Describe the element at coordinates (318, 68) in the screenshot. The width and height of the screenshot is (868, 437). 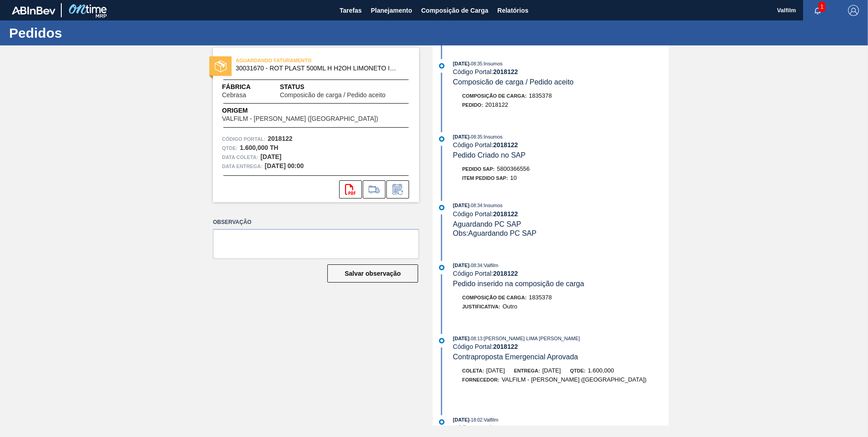
I see `span: 30031670 - ROT PLAST 500ML H H2OH LIMONETO IN211` at that location.